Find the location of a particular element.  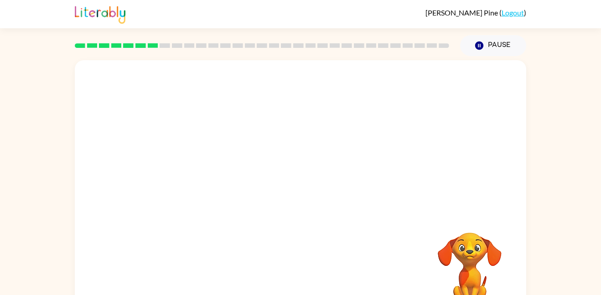

img: Literably is located at coordinates (100, 14).